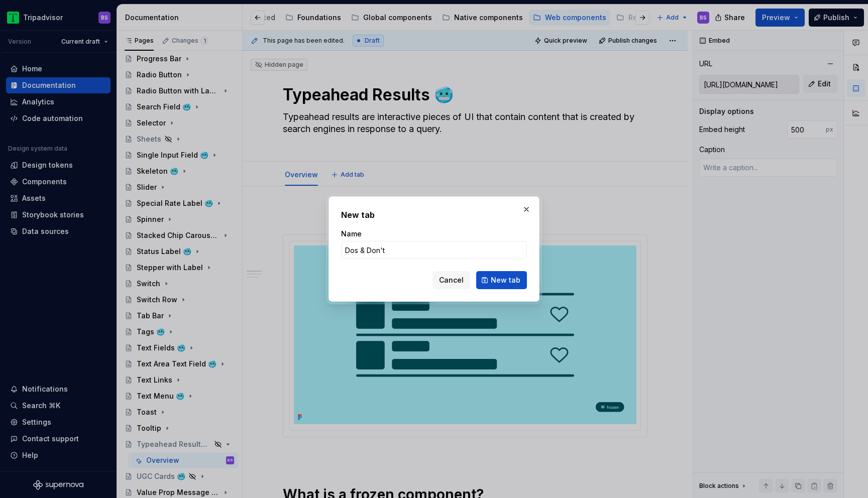 The height and width of the screenshot is (498, 868). Describe the element at coordinates (501, 280) in the screenshot. I see `button: New tab` at that location.